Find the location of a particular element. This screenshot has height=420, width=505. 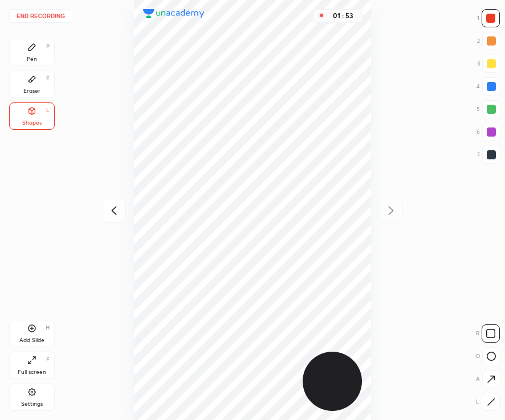

div: E is located at coordinates (48, 78).